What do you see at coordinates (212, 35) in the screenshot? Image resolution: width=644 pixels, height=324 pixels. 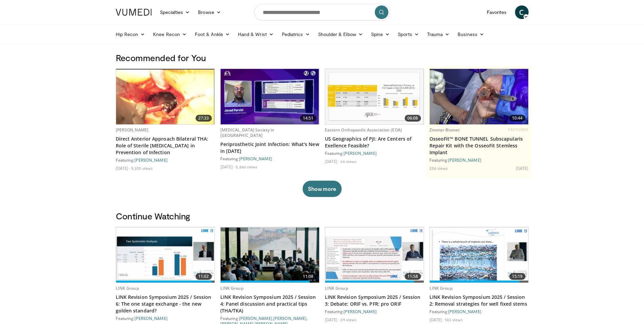 I see `a: Foot & Ankle` at bounding box center [212, 35].